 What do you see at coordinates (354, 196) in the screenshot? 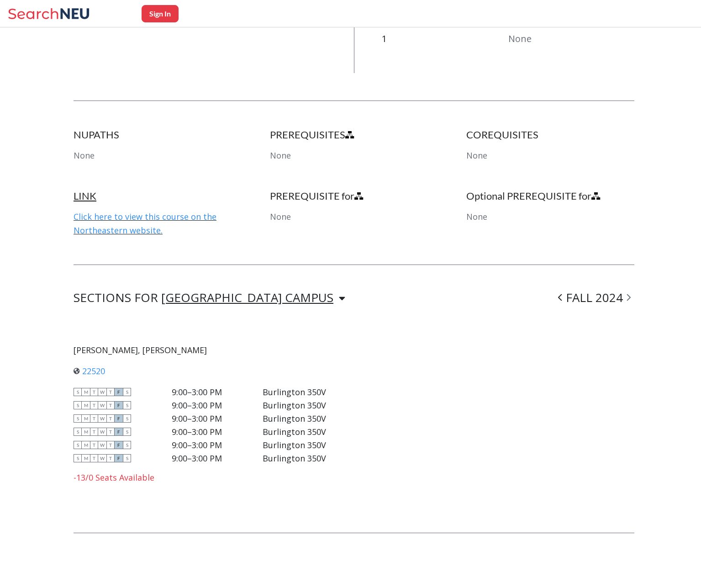
I see `h4: PREREQUISITE for` at bounding box center [354, 196].